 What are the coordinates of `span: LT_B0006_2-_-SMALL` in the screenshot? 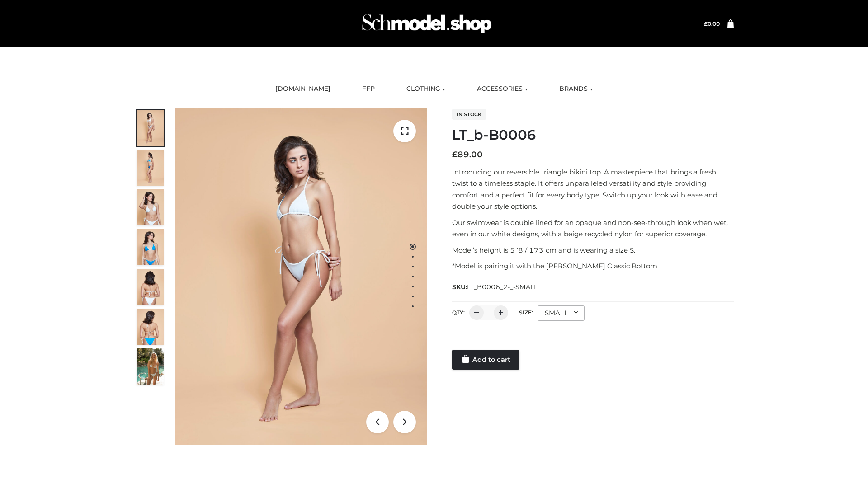 It's located at (502, 287).